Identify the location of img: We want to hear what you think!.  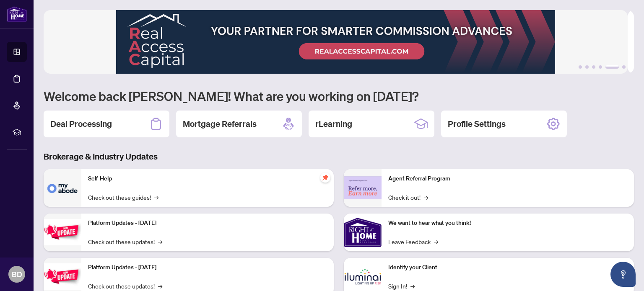
(362, 233).